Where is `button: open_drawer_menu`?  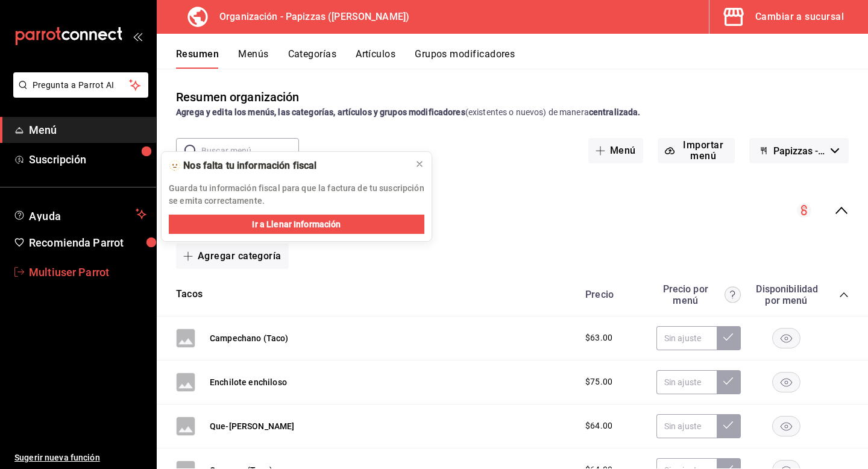 button: open_drawer_menu is located at coordinates (138, 36).